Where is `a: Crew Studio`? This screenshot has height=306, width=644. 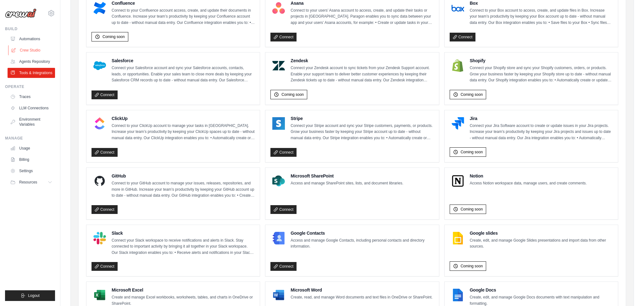
a: Crew Studio is located at coordinates (32, 50).